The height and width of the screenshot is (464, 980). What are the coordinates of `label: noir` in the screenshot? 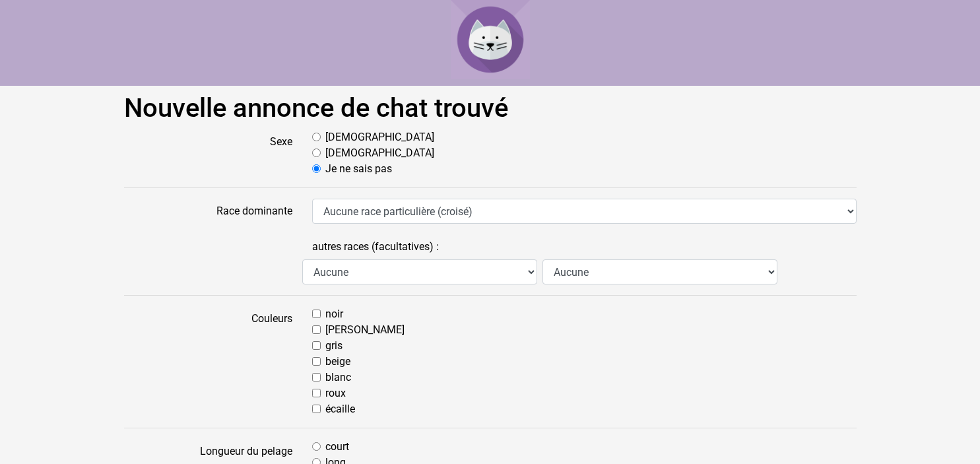 It's located at (334, 314).